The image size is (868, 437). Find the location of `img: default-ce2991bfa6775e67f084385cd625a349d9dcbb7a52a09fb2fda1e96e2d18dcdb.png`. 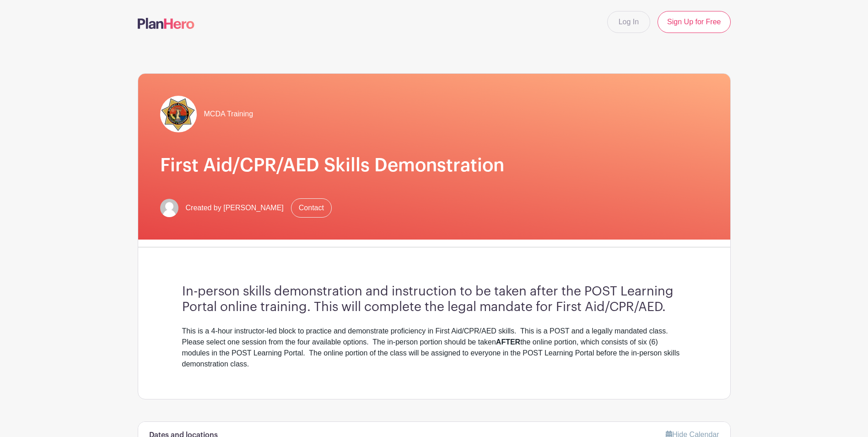

img: default-ce2991bfa6775e67f084385cd625a349d9dcbb7a52a09fb2fda1e96e2d18dcdb.png is located at coordinates (169, 208).